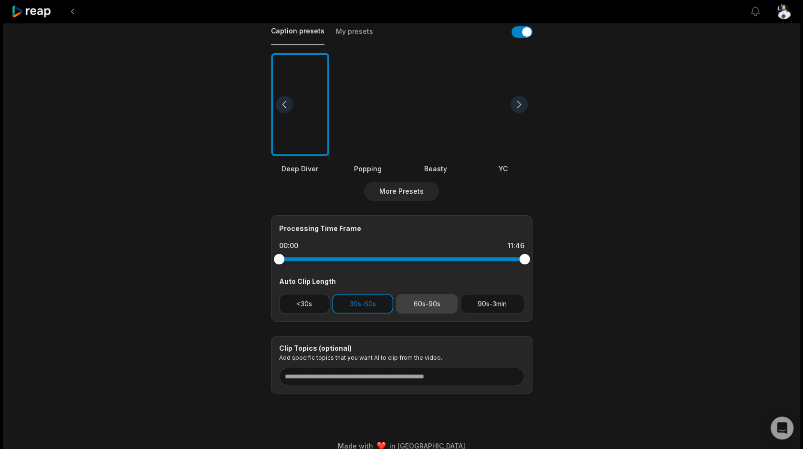 This screenshot has width=803, height=449. I want to click on div: Open Intercom Messenger, so click(782, 428).